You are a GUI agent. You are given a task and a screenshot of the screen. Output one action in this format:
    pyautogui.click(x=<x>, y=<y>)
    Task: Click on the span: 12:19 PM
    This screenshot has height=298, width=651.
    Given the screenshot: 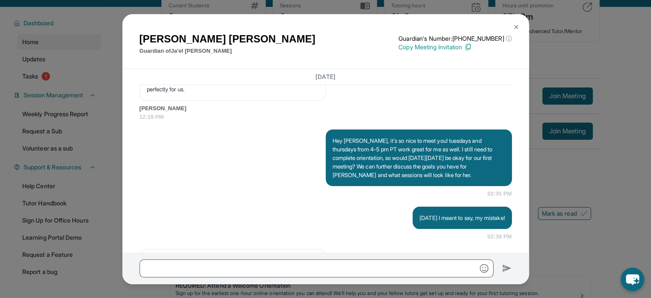 What is the action you would take?
    pyautogui.click(x=326, y=117)
    